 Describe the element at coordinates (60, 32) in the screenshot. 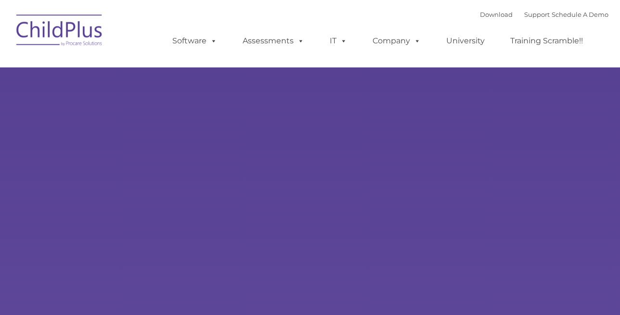

I see `img: ChildPlus by Procare Solutions` at that location.